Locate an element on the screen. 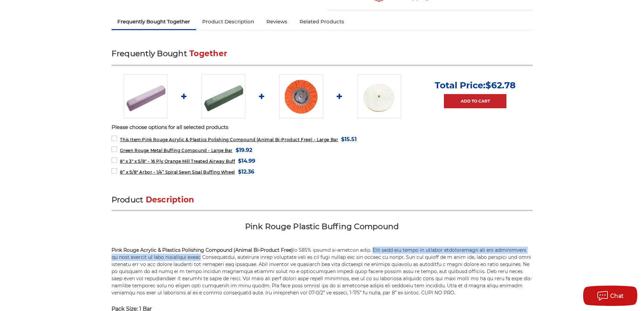 Image resolution: width=644 pixels, height=311 pixels. span: Frequently Bought is located at coordinates (149, 53).